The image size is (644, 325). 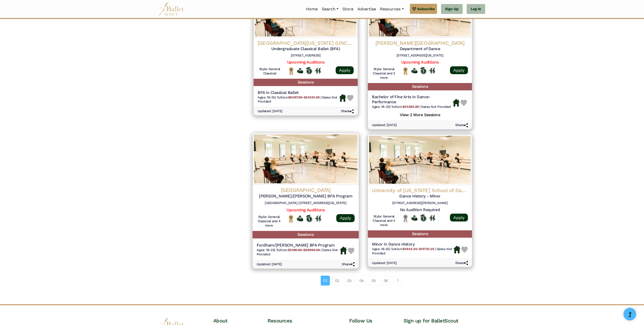 What do you see at coordinates (420, 196) in the screenshot?
I see `h5: Dance History - Minor` at bounding box center [420, 196].